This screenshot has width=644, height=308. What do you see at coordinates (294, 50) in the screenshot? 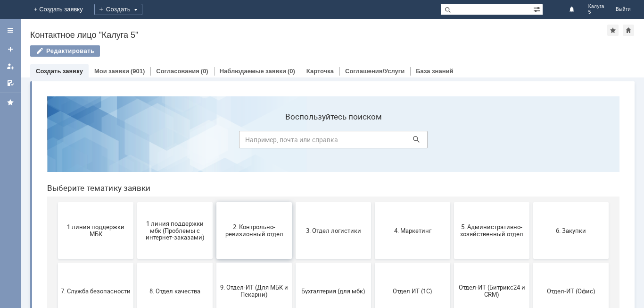
I see `input: Например, почта или справка` at bounding box center [294, 50].